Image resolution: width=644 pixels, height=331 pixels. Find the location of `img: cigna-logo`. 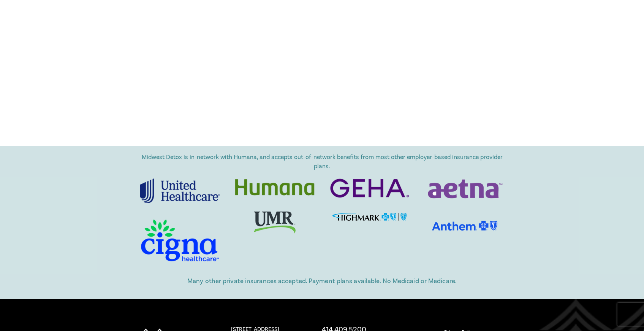

img: cigna-logo is located at coordinates (180, 240).